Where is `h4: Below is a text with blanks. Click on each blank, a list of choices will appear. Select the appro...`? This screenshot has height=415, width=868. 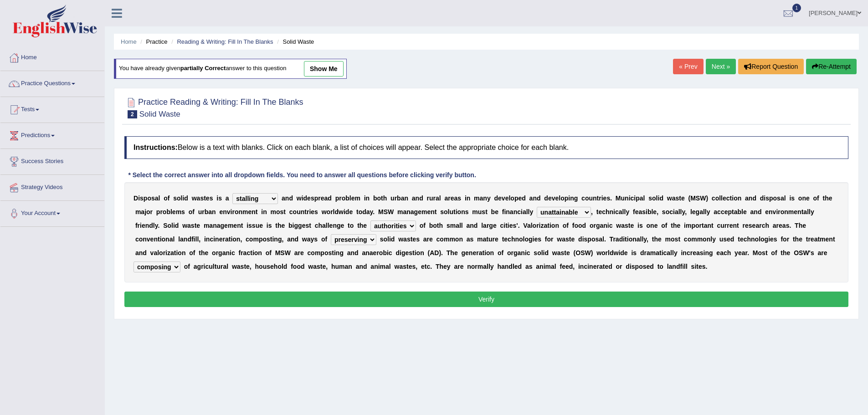
h4: Below is a text with blanks. Click on each blank, a list of choices will appear. Select the appro... is located at coordinates (486, 147).